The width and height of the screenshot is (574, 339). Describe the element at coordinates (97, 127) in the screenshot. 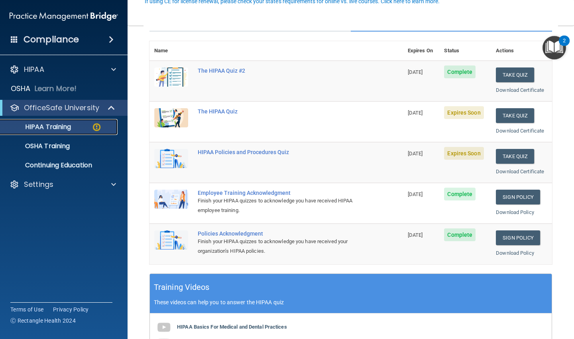

I see `img: warning-circle.0cc9ac19.png` at that location.